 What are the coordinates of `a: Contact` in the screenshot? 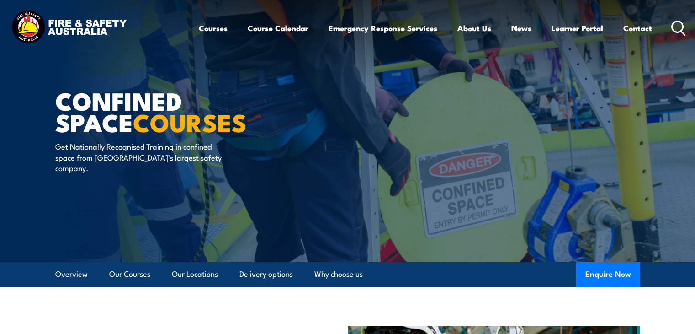 It's located at (638, 28).